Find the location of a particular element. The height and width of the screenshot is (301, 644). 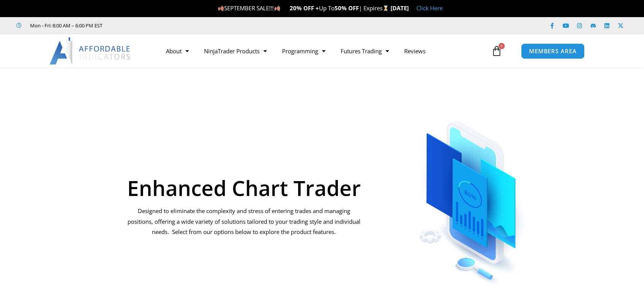

a: 0 is located at coordinates (496, 51).